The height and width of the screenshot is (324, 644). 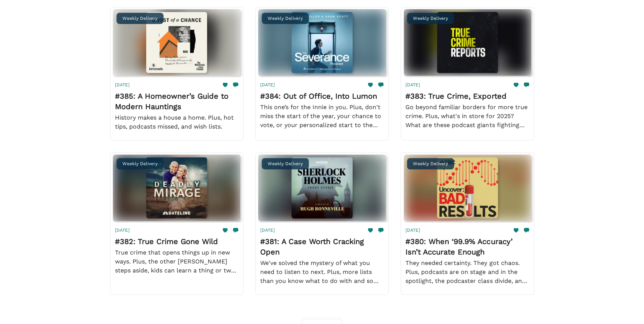 What do you see at coordinates (176, 122) in the screenshot?
I see `p: History makes a house a home. Plus, hot tips, podcasts missed, and wish lists.` at bounding box center [176, 122].